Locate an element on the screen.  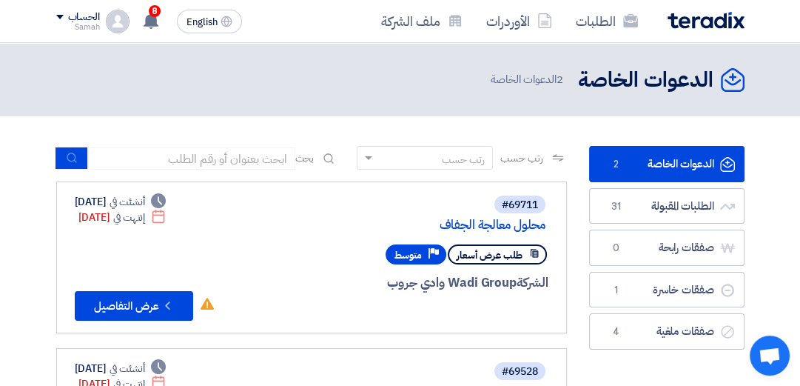
span: 31 is located at coordinates (617, 207).